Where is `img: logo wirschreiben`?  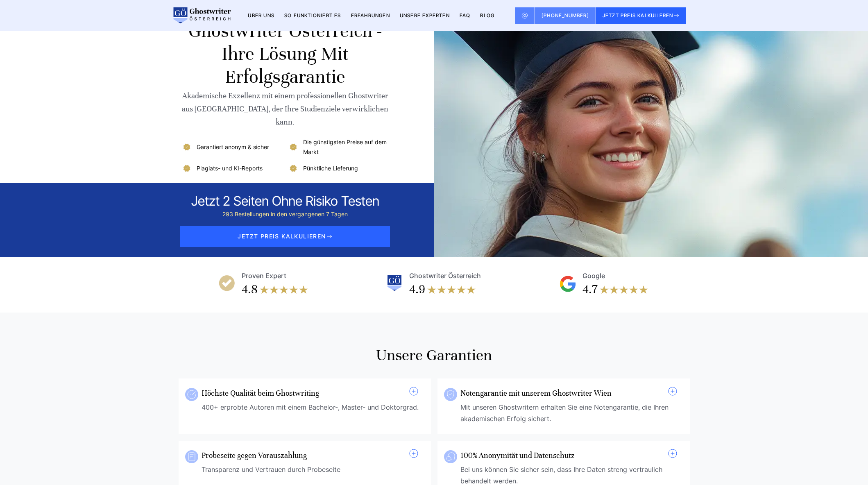
img: logo wirschreiben is located at coordinates (201, 16).